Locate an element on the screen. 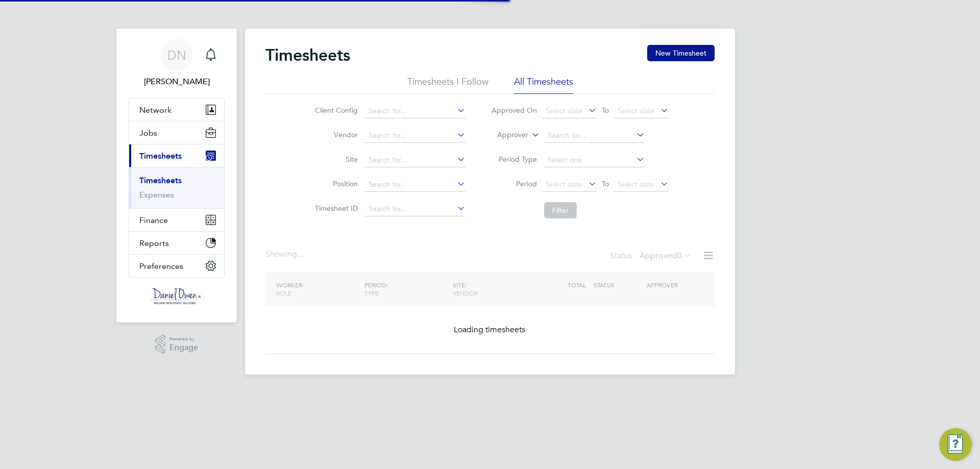 The image size is (980, 469). span: Network is located at coordinates (155, 110).